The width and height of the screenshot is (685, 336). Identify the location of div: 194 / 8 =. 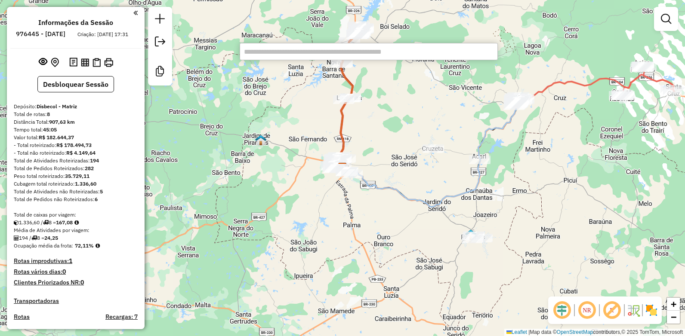
(76, 238).